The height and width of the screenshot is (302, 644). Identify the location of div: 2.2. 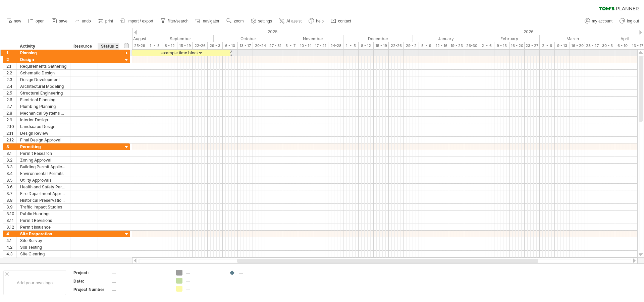
(12, 73).